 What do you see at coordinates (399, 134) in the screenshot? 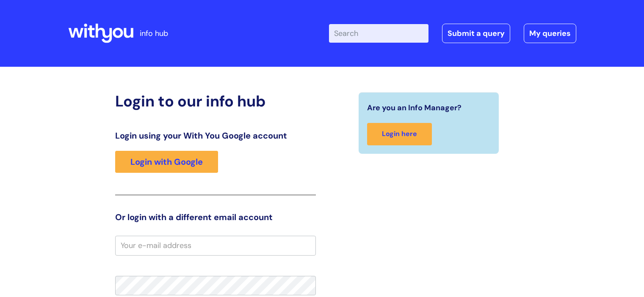
I see `a: Login here` at bounding box center [399, 134].